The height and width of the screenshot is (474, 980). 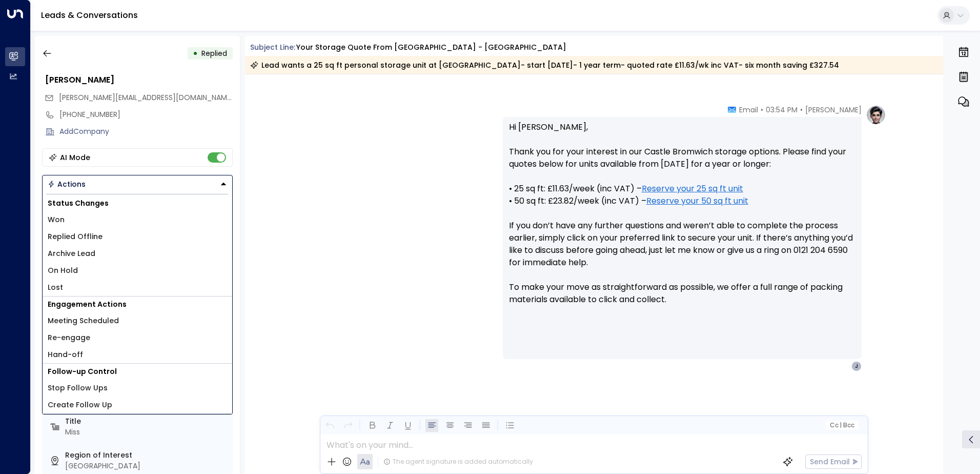 What do you see at coordinates (348, 425) in the screenshot?
I see `button: Redo` at bounding box center [348, 425].